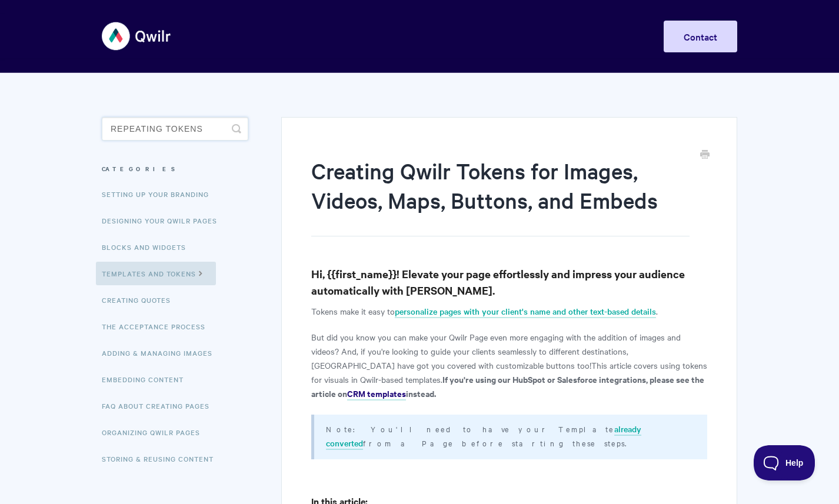 Image resolution: width=839 pixels, height=504 pixels. I want to click on h3: Categories, so click(175, 169).